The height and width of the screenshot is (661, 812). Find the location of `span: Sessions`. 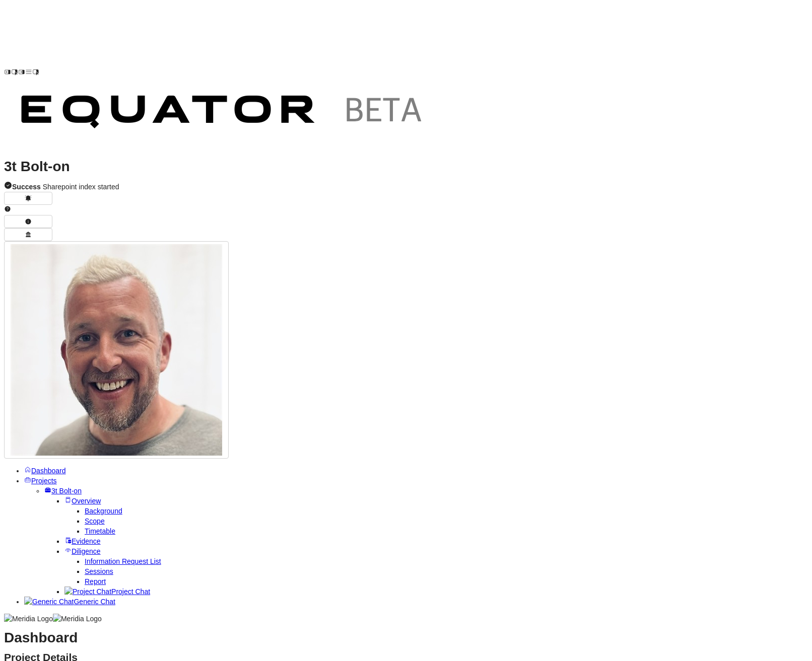

span: Sessions is located at coordinates (99, 572).